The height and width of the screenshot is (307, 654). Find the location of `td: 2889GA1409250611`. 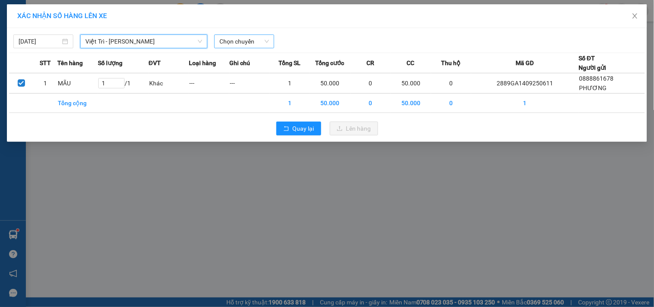

td: 2889GA1409250611 is located at coordinates (525, 83).